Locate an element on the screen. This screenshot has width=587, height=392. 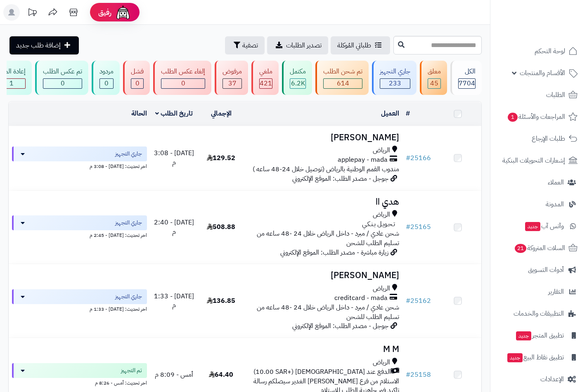
div: 233 is located at coordinates (395, 84).